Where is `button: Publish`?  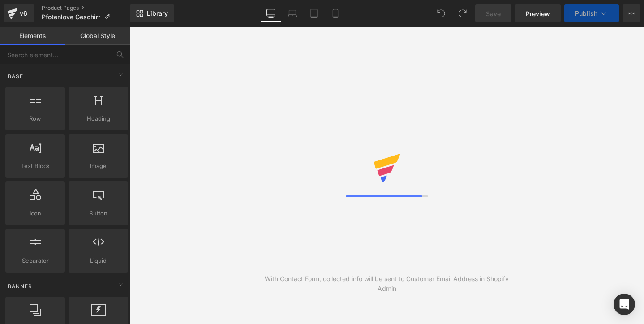 button: Publish is located at coordinates (591, 14).